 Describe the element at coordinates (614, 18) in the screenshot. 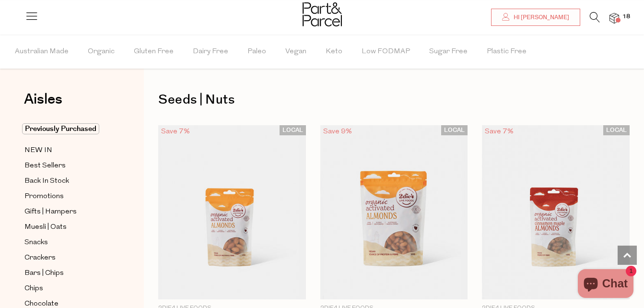

I see `a: 18` at that location.